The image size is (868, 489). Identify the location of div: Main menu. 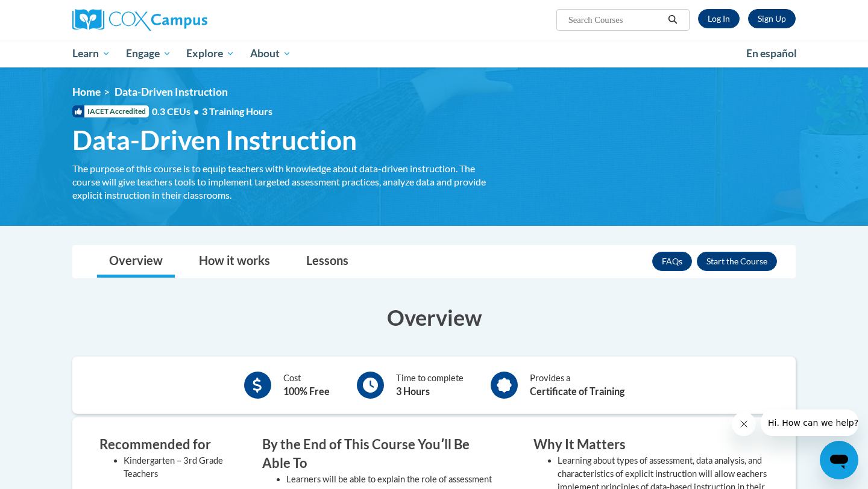
(434, 54).